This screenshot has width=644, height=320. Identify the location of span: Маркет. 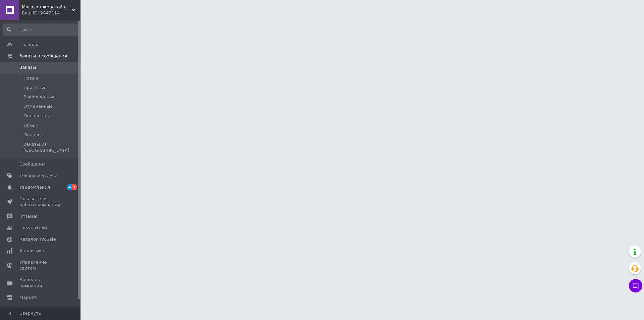
(28, 298).